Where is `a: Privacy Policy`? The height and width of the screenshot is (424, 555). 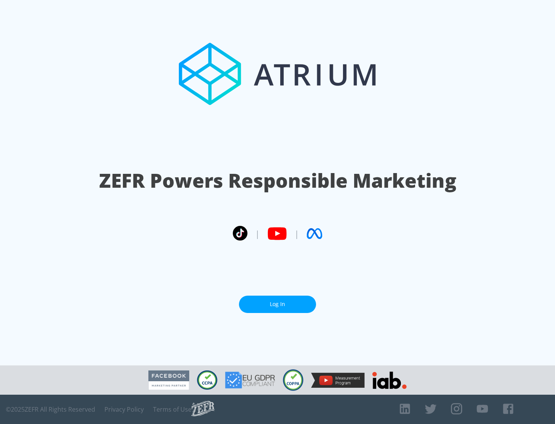 a: Privacy Policy is located at coordinates (124, 409).